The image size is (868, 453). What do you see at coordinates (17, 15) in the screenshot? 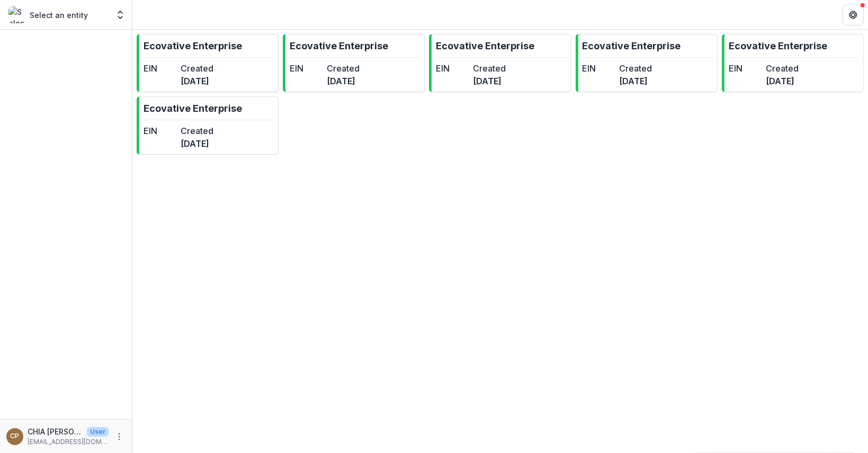
I see `img: Select an entity` at bounding box center [17, 15].